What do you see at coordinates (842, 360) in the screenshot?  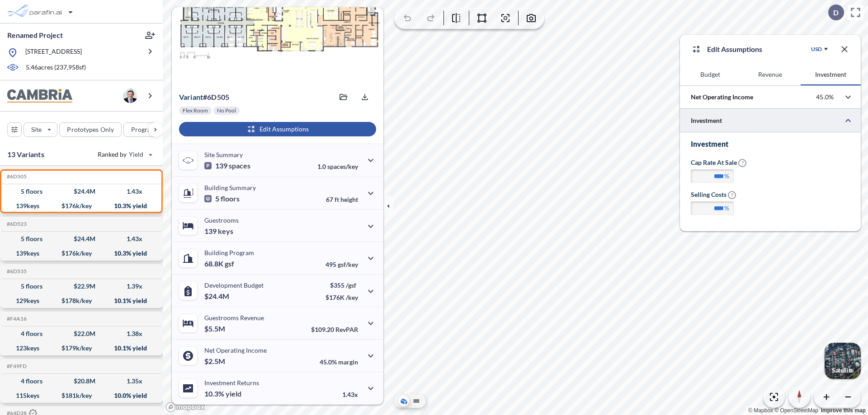 I see `img: Switcher Image` at bounding box center [842, 360].